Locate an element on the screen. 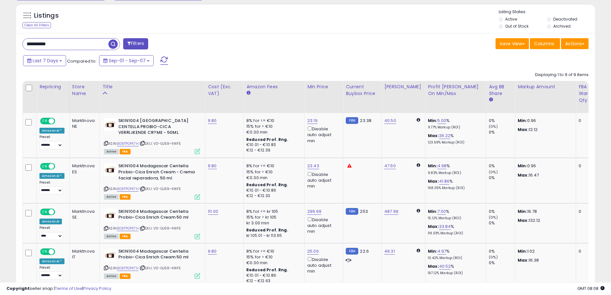 The image size is (611, 295). p: 16.78 is located at coordinates (544, 211).